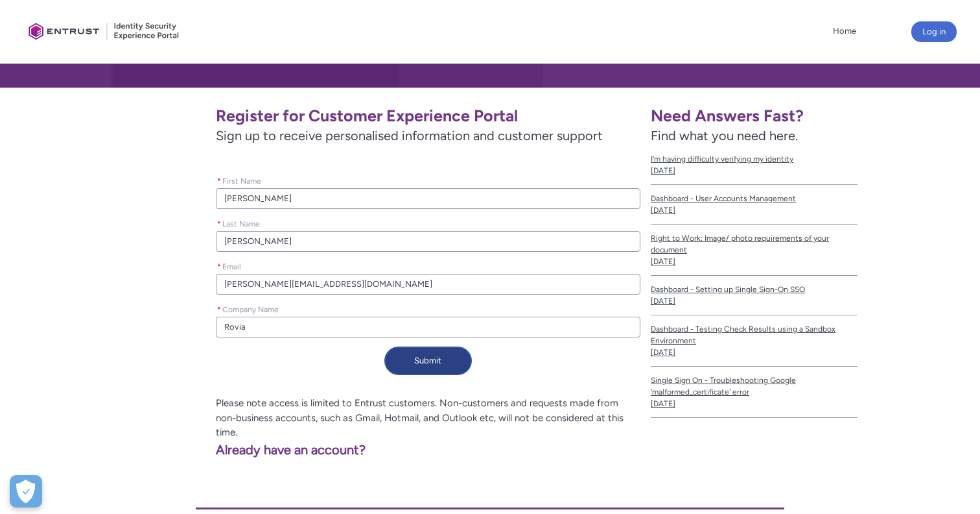 The width and height of the screenshot is (980, 514). I want to click on button: Open Preferences, so click(26, 491).